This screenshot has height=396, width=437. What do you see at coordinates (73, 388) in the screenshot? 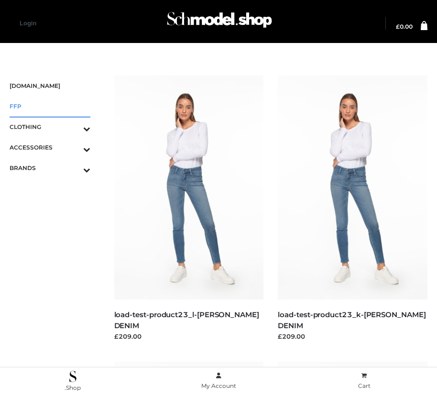
I see `span: .Shop` at bounding box center [73, 388].